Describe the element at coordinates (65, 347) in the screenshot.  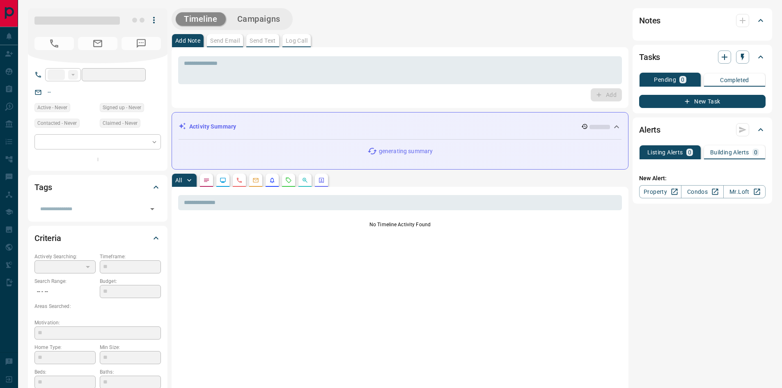
I see `p: Home Type:` at that location.